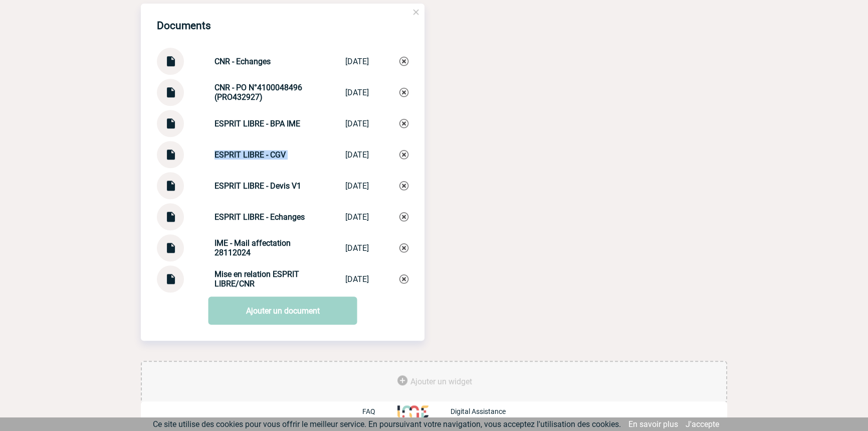 This screenshot has height=431, width=868. What do you see at coordinates (653, 424) in the screenshot?
I see `a: En savoir plus` at bounding box center [653, 424].